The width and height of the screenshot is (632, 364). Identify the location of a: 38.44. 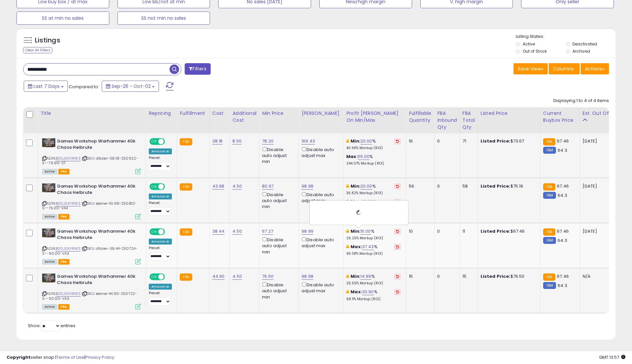
(218, 232).